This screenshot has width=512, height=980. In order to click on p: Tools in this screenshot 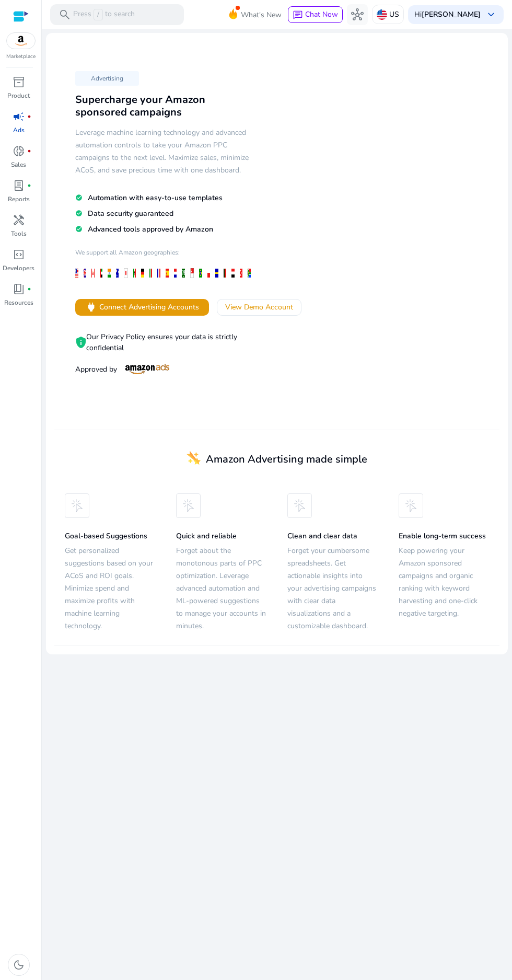, I will do `click(19, 234)`.